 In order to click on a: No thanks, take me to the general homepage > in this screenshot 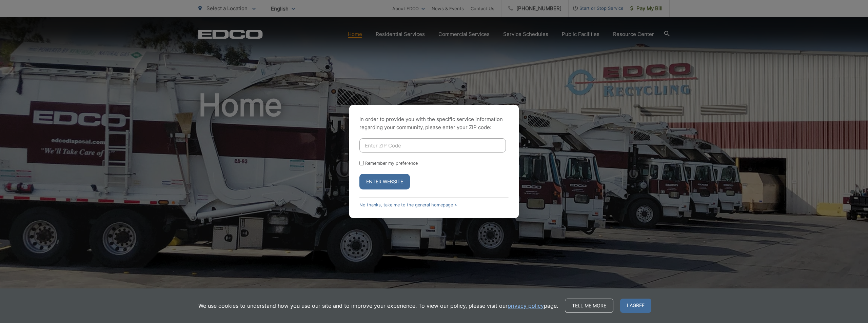, I will do `click(409, 204)`.